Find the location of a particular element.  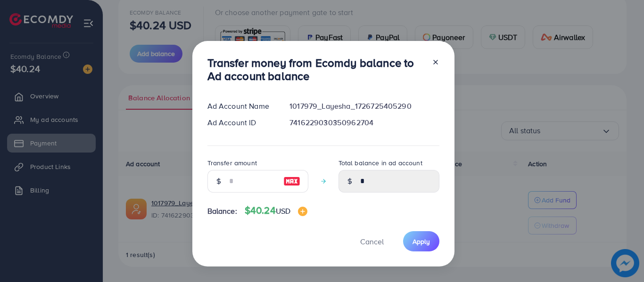

button: Cancel is located at coordinates (372, 241).